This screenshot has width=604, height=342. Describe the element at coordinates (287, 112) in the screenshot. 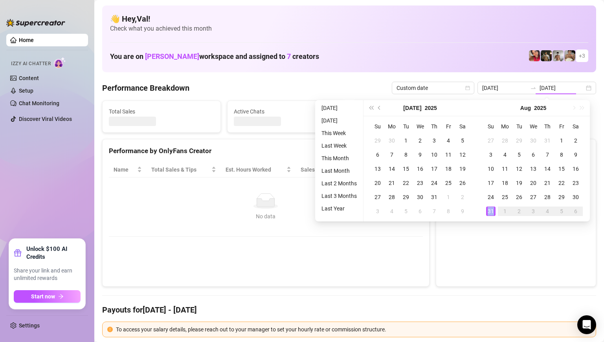

I see `span: Active Chats` at that location.